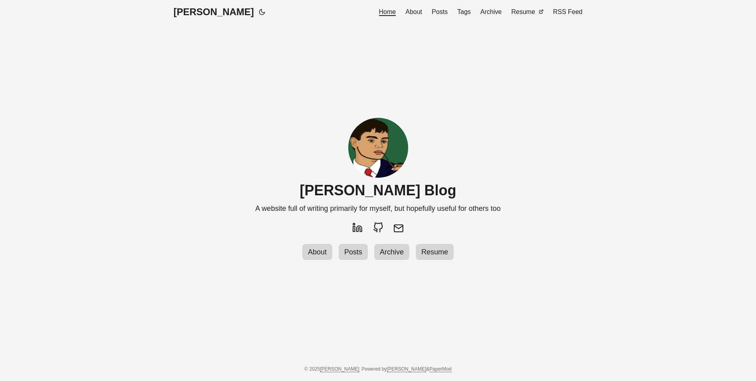 The height and width of the screenshot is (381, 756). Describe the element at coordinates (378, 208) in the screenshot. I see `span: A website full of writing primarily for myself, but hopefully useful for others too` at that location.